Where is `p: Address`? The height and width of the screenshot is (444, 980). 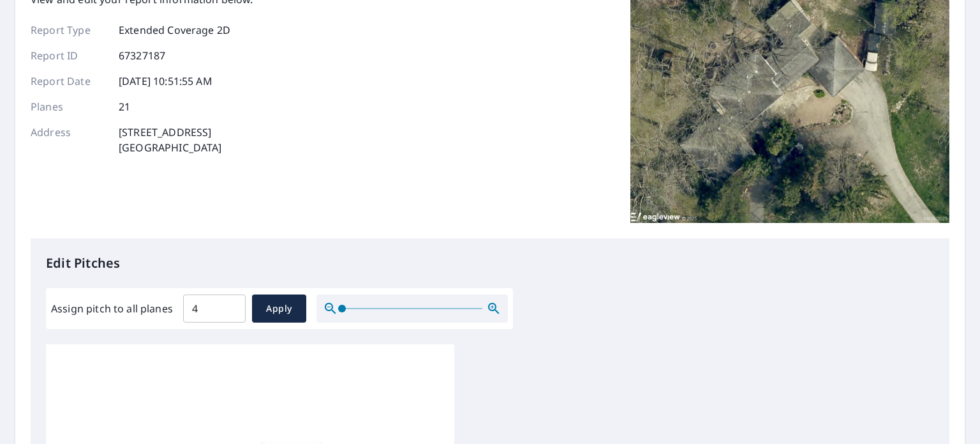 p: Address is located at coordinates (69, 140).